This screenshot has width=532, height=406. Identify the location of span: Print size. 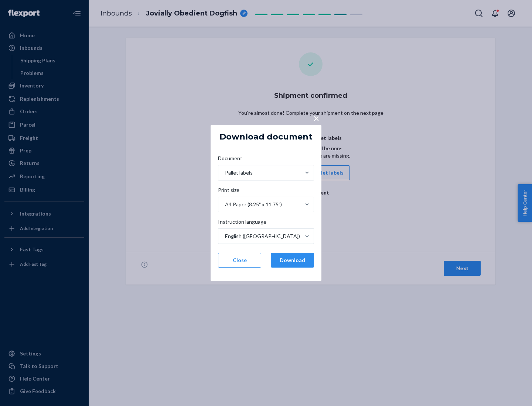
(228, 192).